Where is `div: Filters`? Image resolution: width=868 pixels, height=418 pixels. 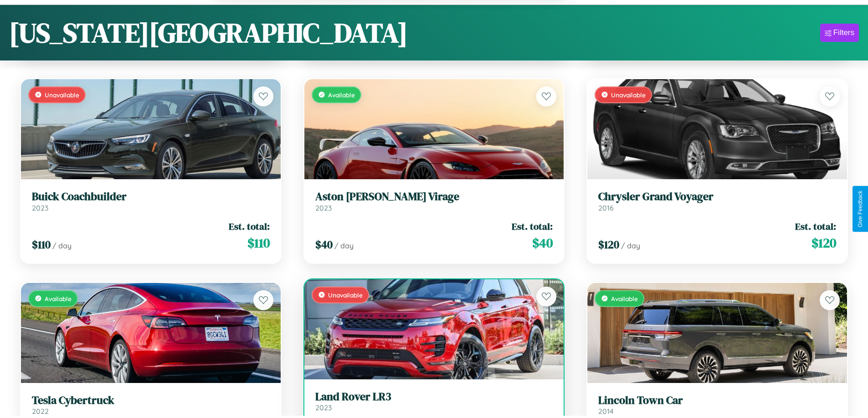
div: Filters is located at coordinates (844, 32).